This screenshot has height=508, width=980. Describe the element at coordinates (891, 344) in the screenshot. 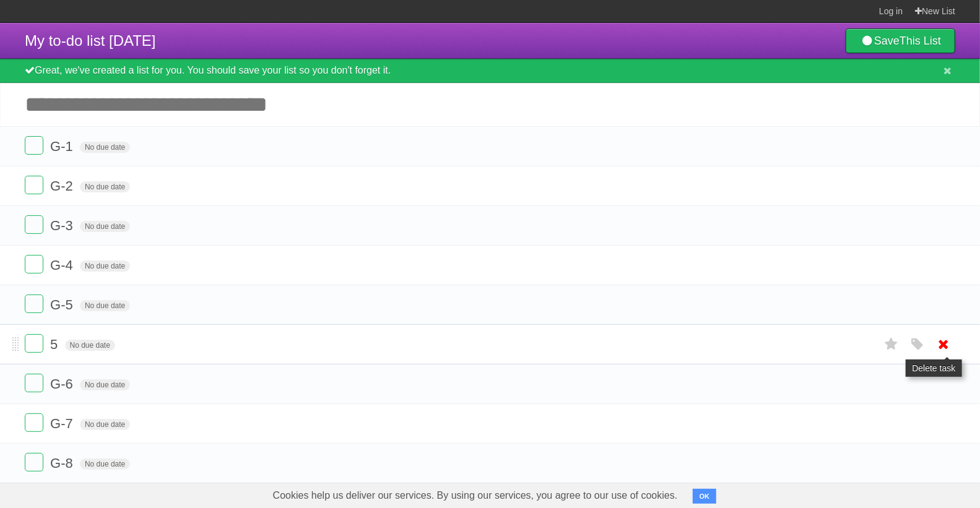

I see `label: Star task` at that location.